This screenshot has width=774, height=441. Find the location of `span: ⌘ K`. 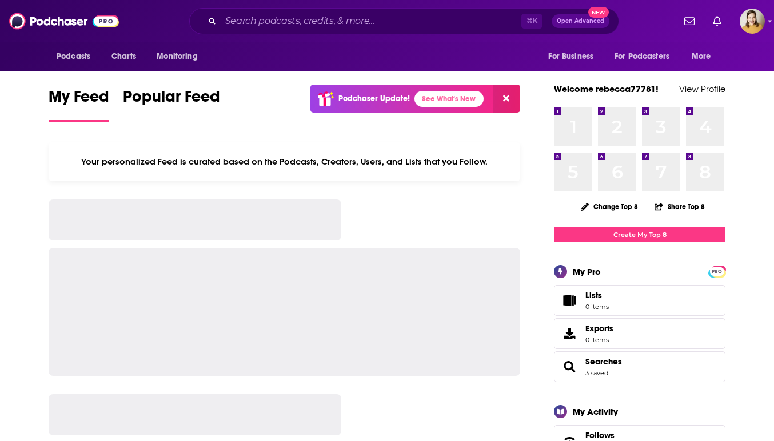

span: ⌘ K is located at coordinates (532, 21).